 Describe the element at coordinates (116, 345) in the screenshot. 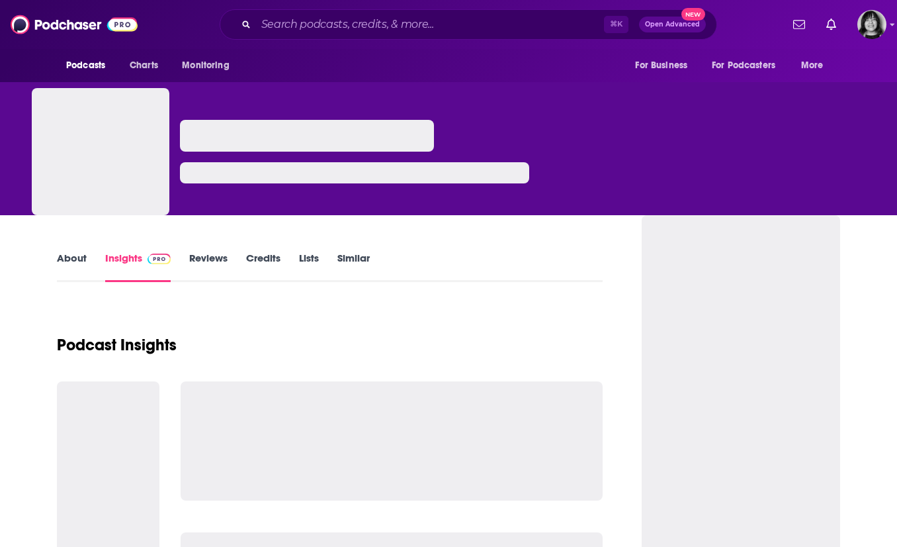

I see `h1: Podcast Insights` at that location.